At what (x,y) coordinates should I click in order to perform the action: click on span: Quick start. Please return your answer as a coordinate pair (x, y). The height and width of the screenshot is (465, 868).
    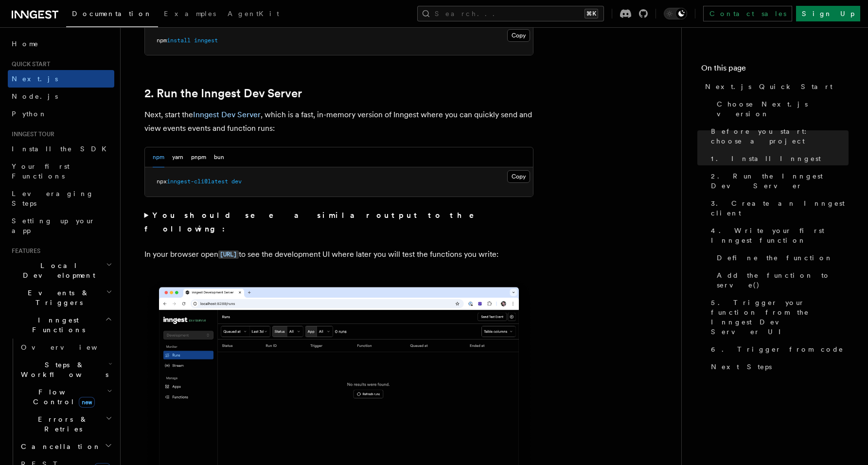
    Looking at the image, I should click on (29, 64).